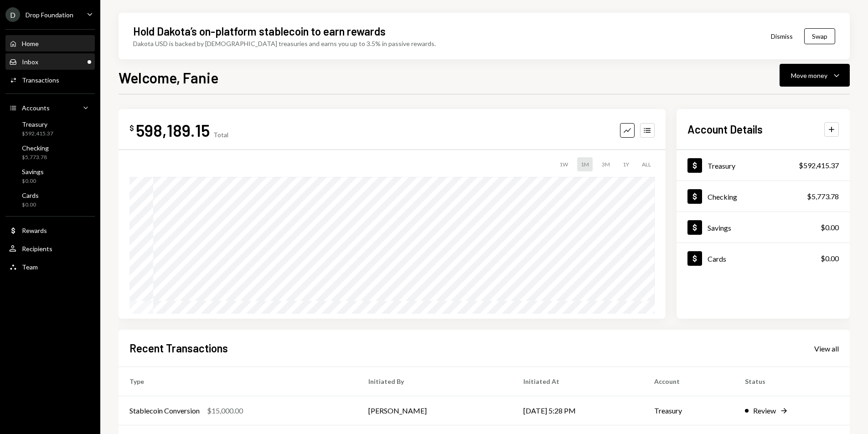  Describe the element at coordinates (435, 382) in the screenshot. I see `th: Initiated By` at that location.